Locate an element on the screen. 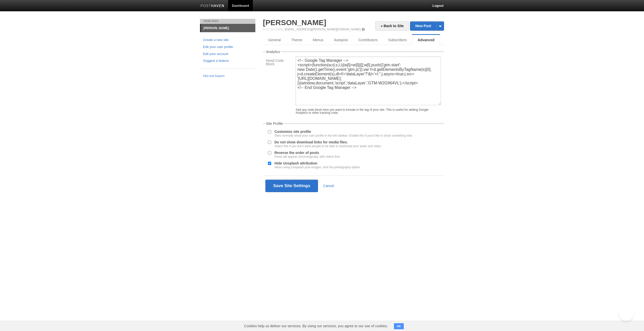 This screenshot has height=331, width=644. a: Contributors is located at coordinates (368, 40).